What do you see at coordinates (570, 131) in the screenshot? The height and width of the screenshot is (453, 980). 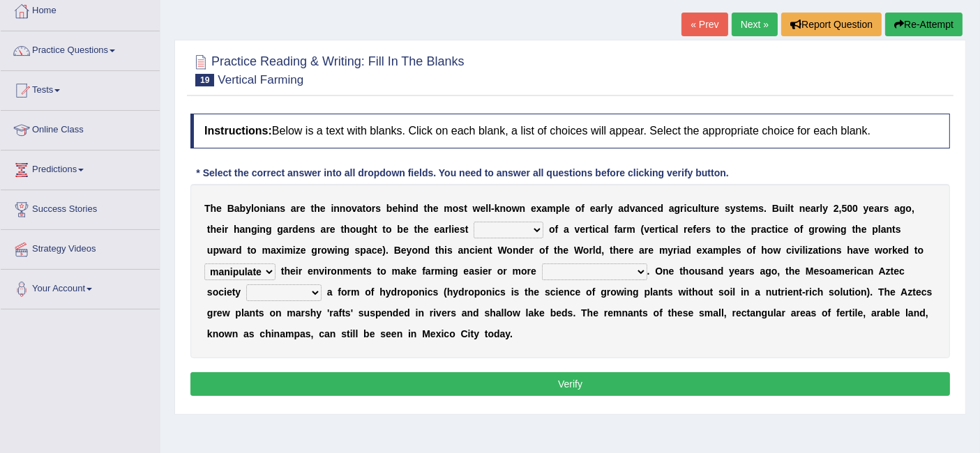 I see `h4: Below is a text with blanks. Click on each blank, a list of choices will appear. Select the appro...` at bounding box center [570, 131].